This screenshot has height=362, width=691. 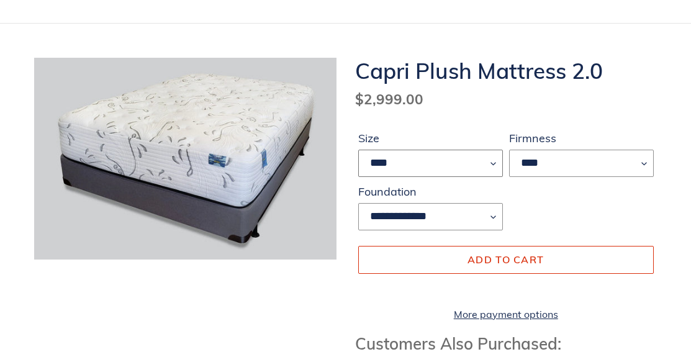 What do you see at coordinates (506, 260) in the screenshot?
I see `span: Add to cart` at bounding box center [506, 260].